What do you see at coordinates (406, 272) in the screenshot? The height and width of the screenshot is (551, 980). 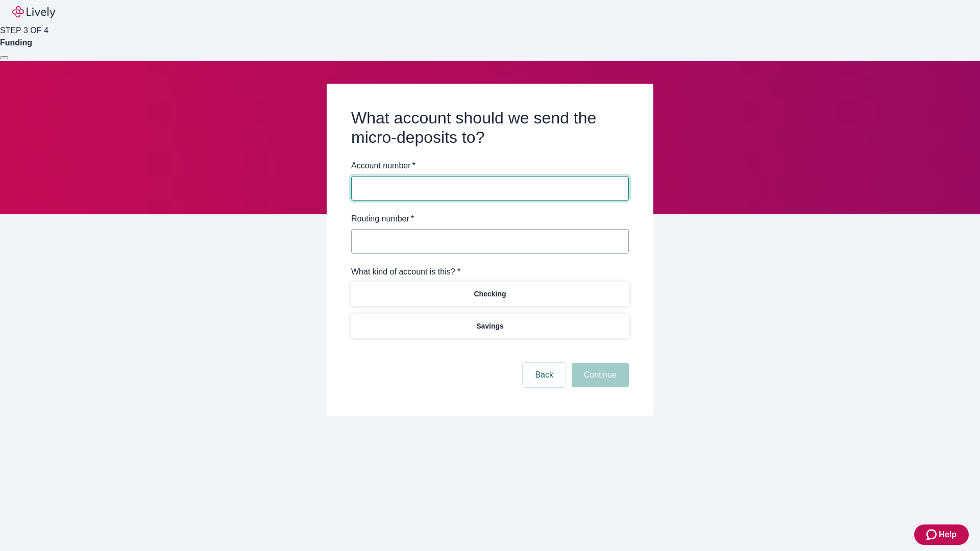 I see `label: What kind of account is this? *` at bounding box center [406, 272].